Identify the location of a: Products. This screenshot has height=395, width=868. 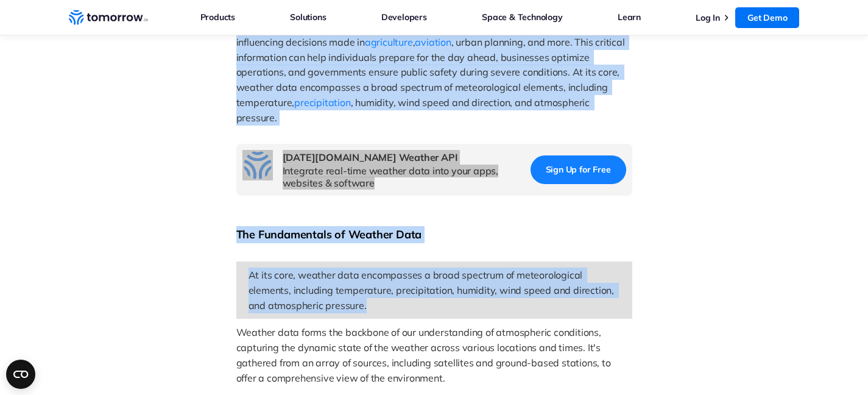
(218, 17).